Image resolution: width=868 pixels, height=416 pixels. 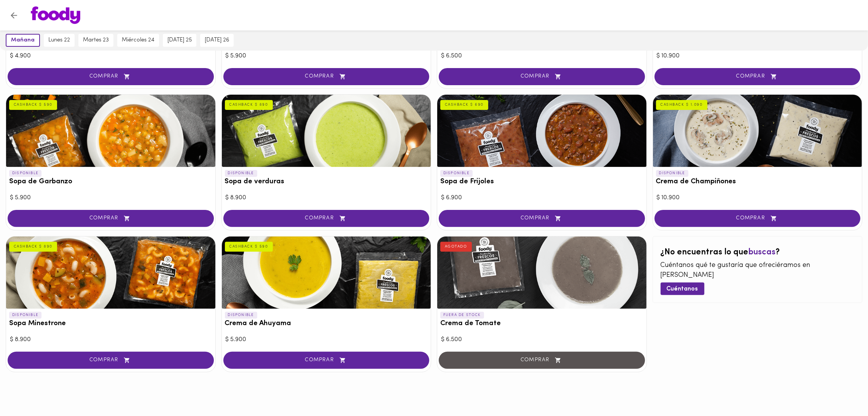 I want to click on span: martes 23, so click(x=96, y=40).